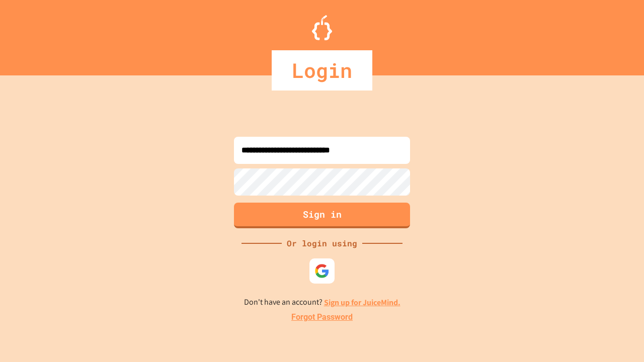 This screenshot has height=362, width=644. Describe the element at coordinates (322, 302) in the screenshot. I see `p: Don't have an account?` at that location.